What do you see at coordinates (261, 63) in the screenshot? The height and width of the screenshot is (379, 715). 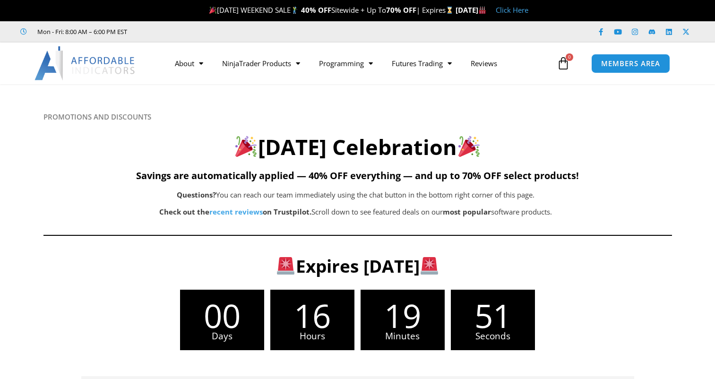 I see `a: NinjaTrader Products` at bounding box center [261, 63].